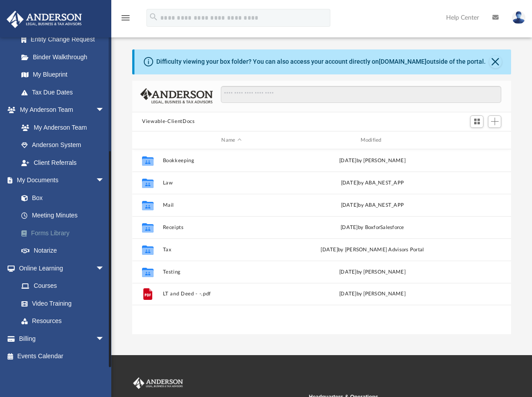  I want to click on button: LT and Deed - -.pdf, so click(231, 294).